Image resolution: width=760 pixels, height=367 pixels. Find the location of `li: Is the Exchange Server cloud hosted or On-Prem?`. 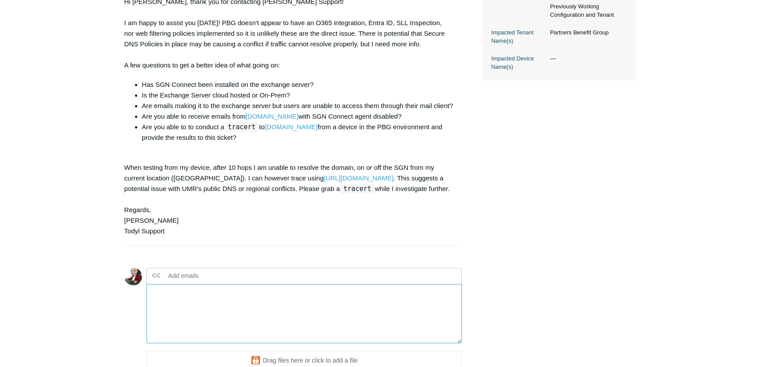

li: Is the Exchange Server cloud hosted or On-Prem? is located at coordinates (298, 95).